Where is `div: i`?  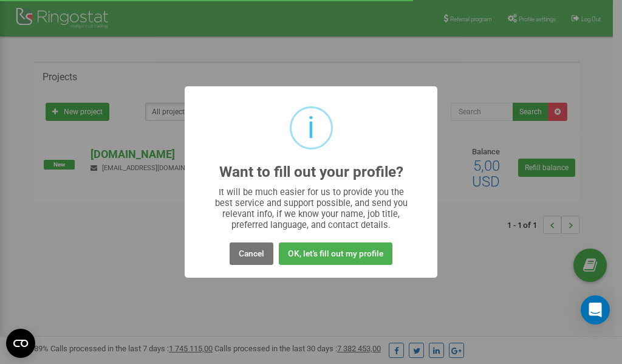 div: i is located at coordinates (311, 128).